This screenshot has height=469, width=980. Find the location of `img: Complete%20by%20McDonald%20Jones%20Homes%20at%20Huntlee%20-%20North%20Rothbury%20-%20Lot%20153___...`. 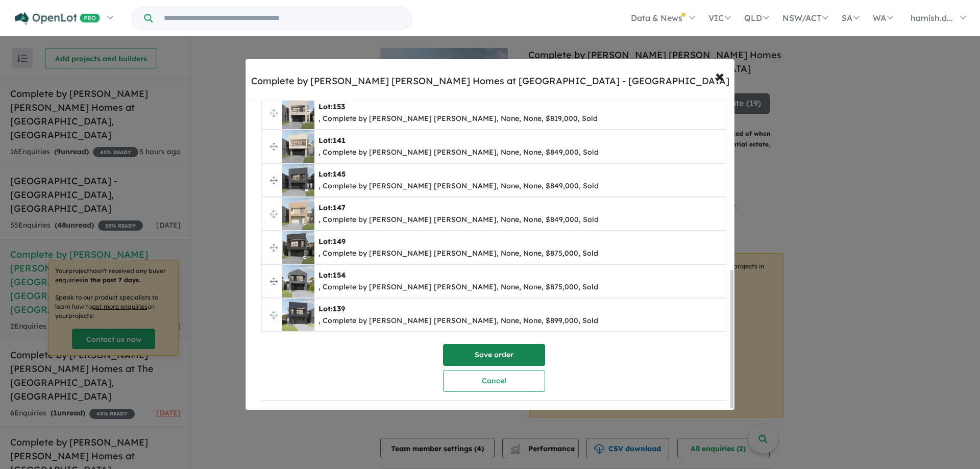

img: Complete%20by%20McDonald%20Jones%20Homes%20at%20Huntlee%20-%20North%20Rothbury%20-%20Lot%20153___... is located at coordinates (298, 112).